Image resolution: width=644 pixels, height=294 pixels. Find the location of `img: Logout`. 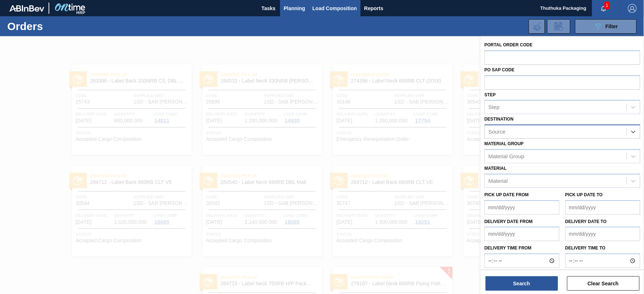

img: Logout is located at coordinates (632, 9).